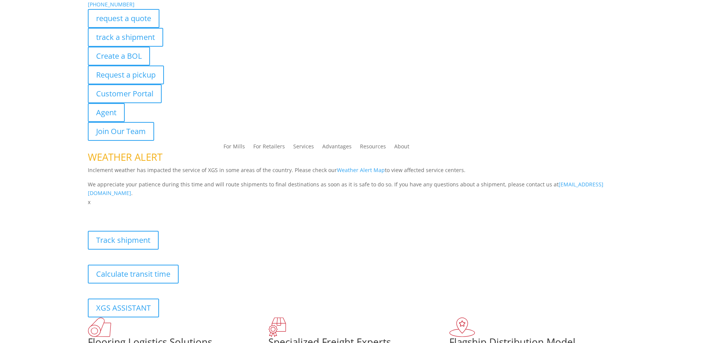 The image size is (718, 343). What do you see at coordinates (123, 308) in the screenshot?
I see `a: XGS ASSISTANT` at bounding box center [123, 308].